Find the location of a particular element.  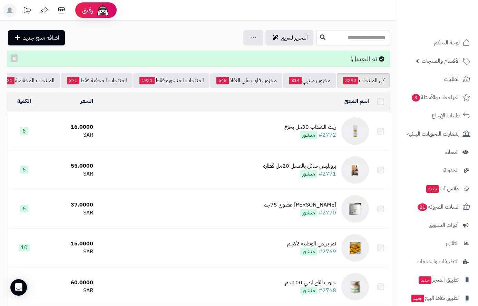

div: زيت الشذاب 30مل بخاخ is located at coordinates (310, 127).